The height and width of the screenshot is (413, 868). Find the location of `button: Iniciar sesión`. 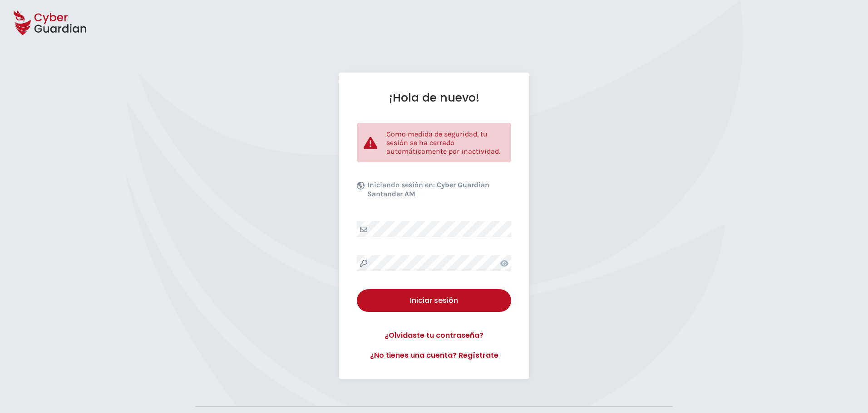

button: Iniciar sesión is located at coordinates (434, 301).